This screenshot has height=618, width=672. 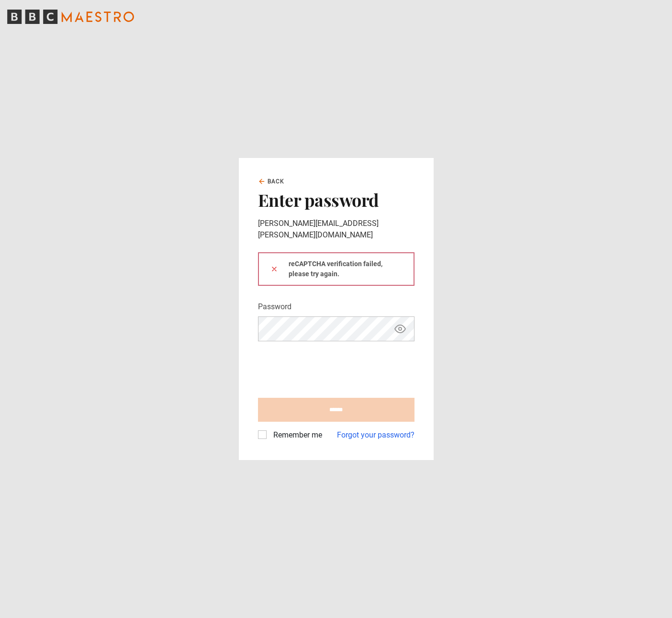 What do you see at coordinates (71, 17) in the screenshot?
I see `svg: BBC Maestro` at bounding box center [71, 17].